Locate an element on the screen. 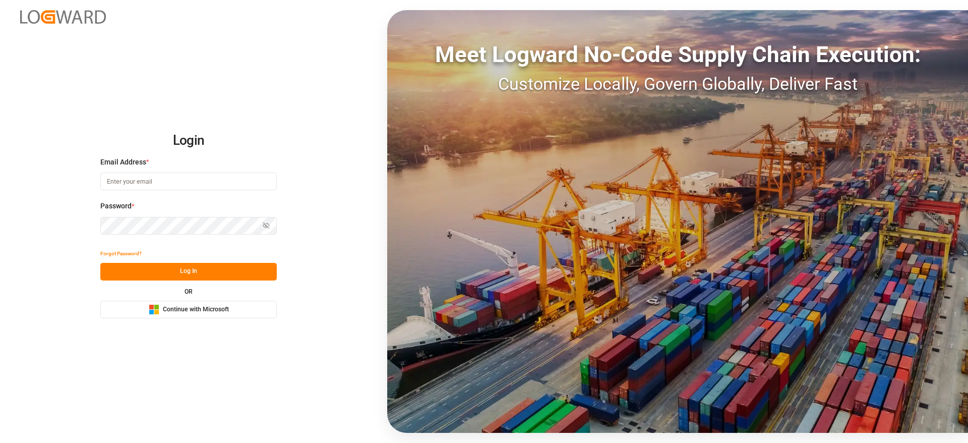 The image size is (968, 443). button: Continue with Microsoft is located at coordinates (189, 309).